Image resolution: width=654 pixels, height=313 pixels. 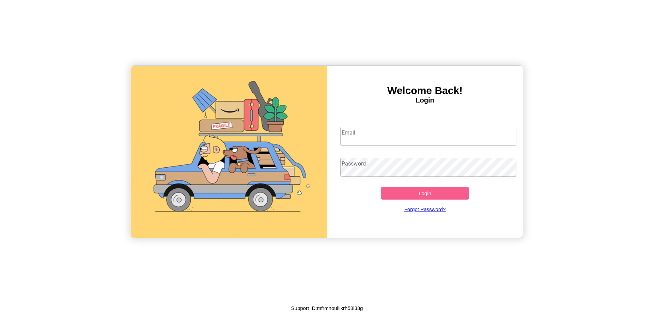 I want to click on h4: Login, so click(x=425, y=100).